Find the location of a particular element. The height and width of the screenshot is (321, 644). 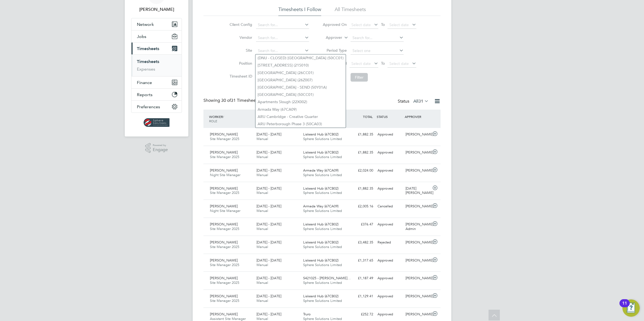

div: 11 is located at coordinates (625, 306).